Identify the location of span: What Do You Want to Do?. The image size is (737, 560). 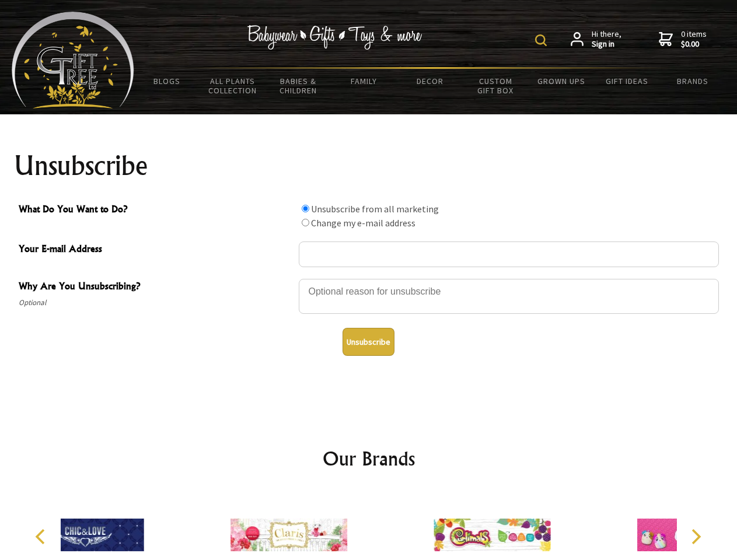
(156, 210).